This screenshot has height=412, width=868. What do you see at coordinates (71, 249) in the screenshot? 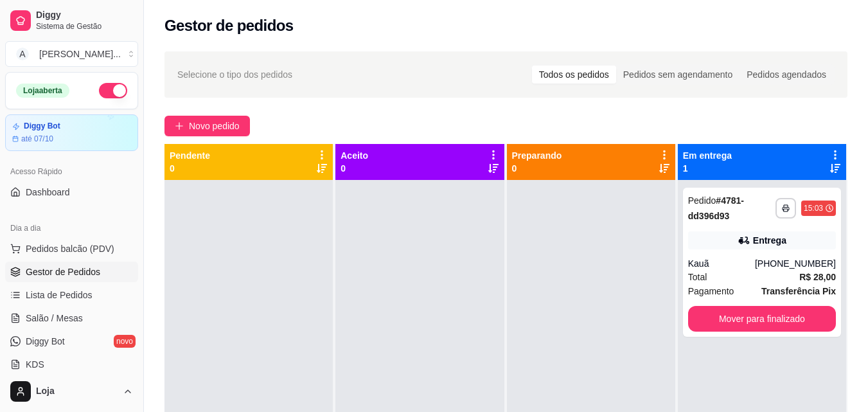
I see `button: Pedidos balcão (PDV)` at bounding box center [71, 249].